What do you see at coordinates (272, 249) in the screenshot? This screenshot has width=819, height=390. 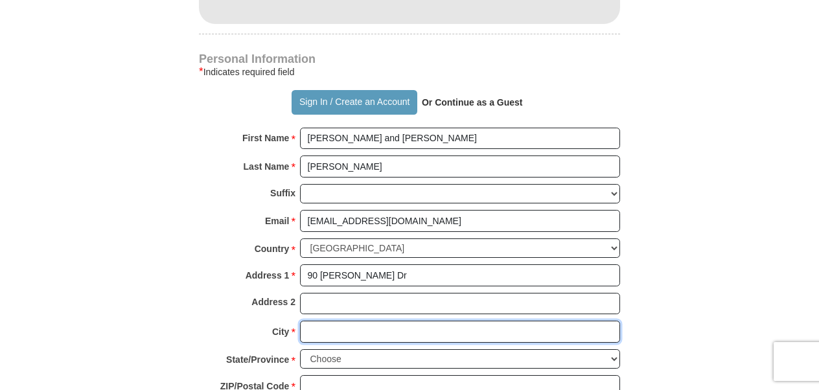 I see `strong: Country` at bounding box center [272, 249].